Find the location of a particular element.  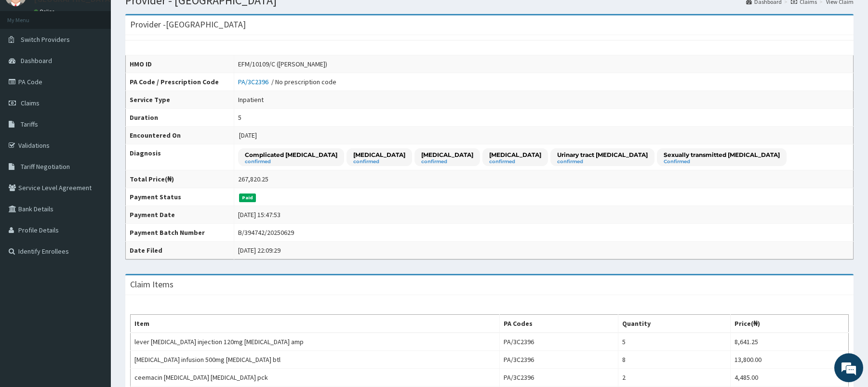

h3: Claim Items is located at coordinates (152, 285).